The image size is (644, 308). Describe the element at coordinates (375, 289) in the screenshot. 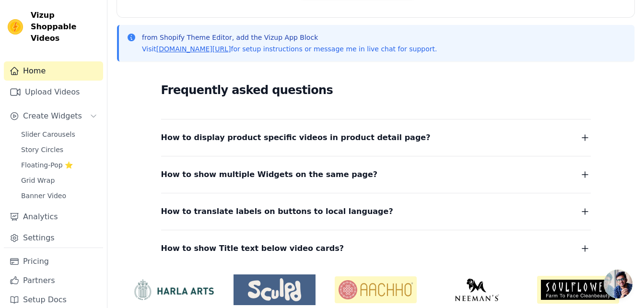

I see `img: Aachho` at that location.